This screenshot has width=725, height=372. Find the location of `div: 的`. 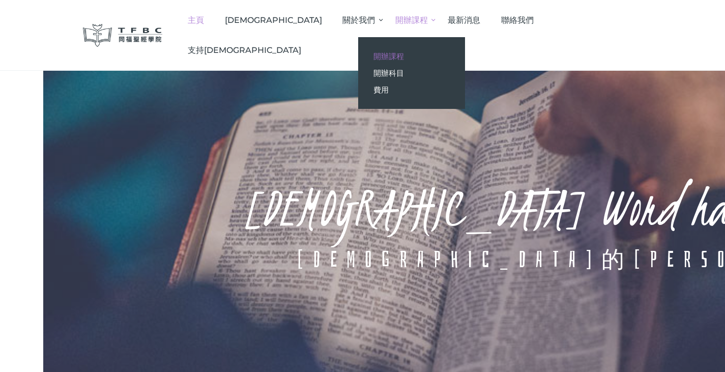

div: 的 is located at coordinates (617, 259).